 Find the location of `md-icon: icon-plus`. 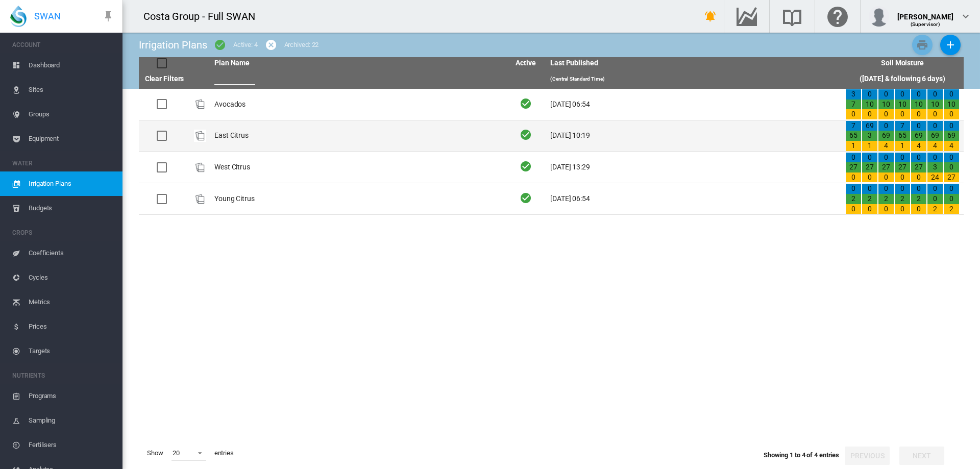

md-icon: icon-plus is located at coordinates (950, 45).